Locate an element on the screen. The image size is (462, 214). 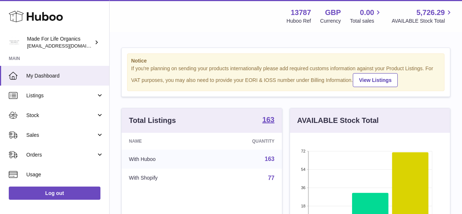
strong: GBP is located at coordinates (332, 12).